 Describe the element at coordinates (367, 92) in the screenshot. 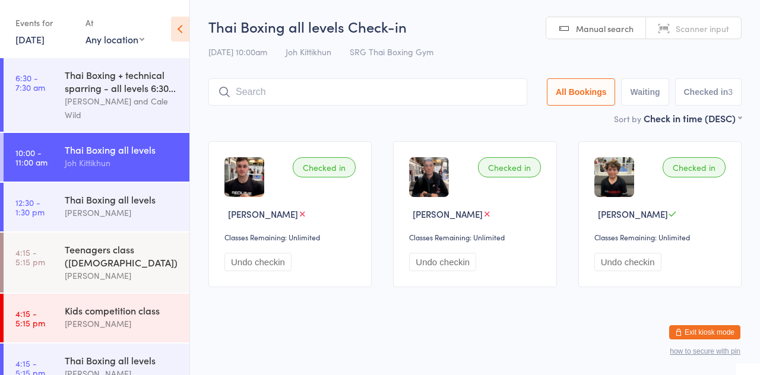

I see `input: Search` at that location.